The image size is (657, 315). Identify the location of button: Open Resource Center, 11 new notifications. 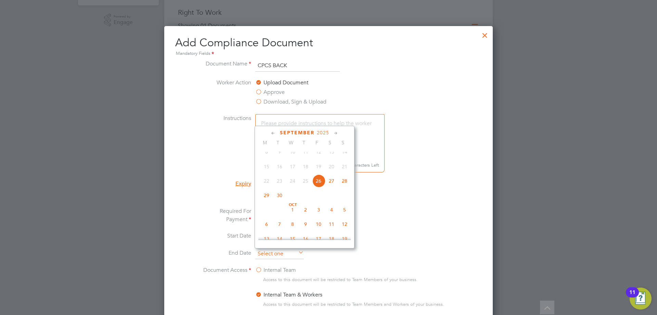
(641, 298).